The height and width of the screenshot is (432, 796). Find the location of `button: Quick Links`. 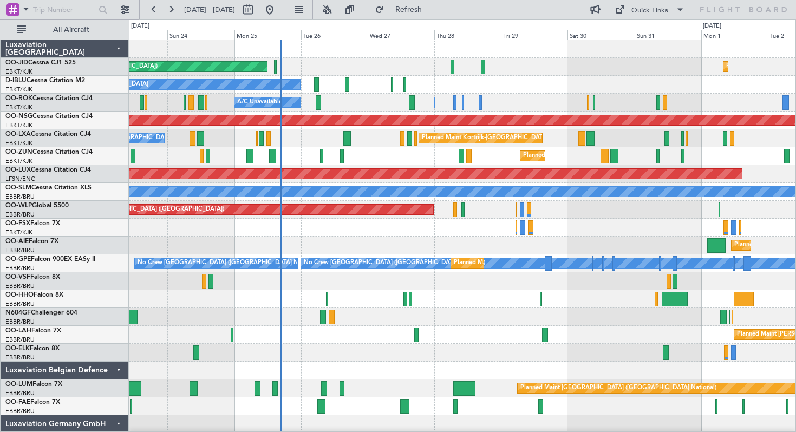

button: Quick Links is located at coordinates (650, 10).